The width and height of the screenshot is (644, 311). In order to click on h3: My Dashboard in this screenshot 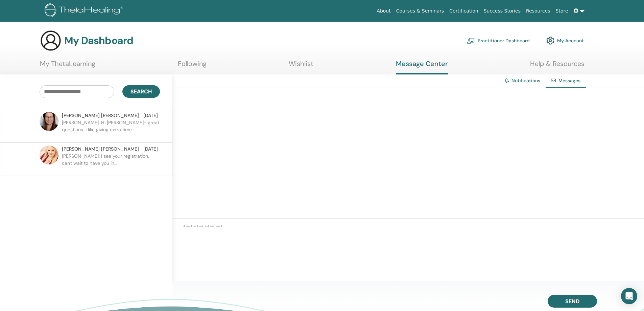, I will do `click(98, 40)`.